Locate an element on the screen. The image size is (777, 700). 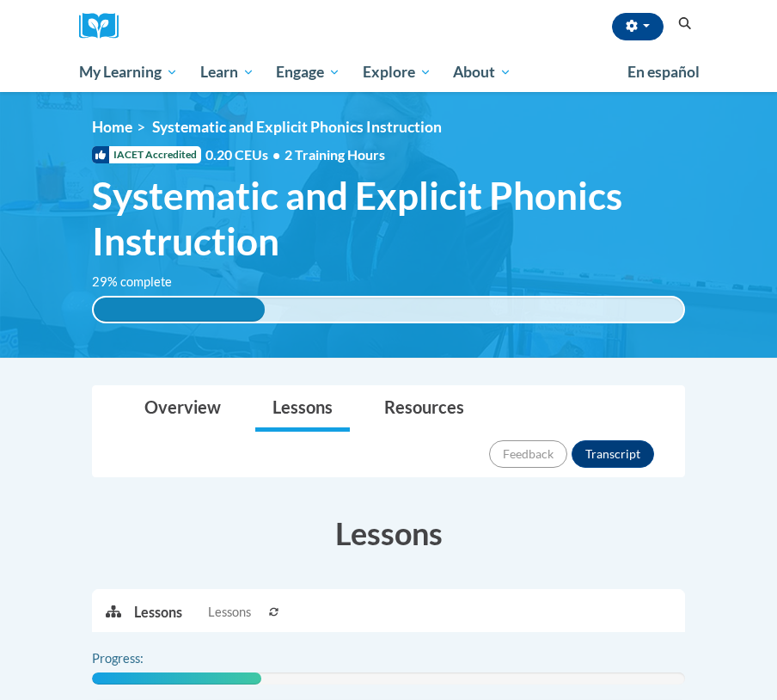
button: Search is located at coordinates (685, 24).